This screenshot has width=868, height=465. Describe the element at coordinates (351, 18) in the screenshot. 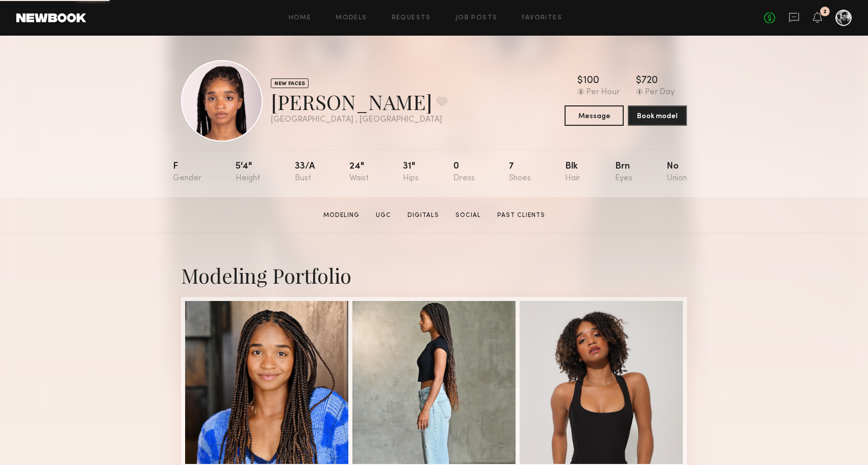

I see `a: Models` at that location.